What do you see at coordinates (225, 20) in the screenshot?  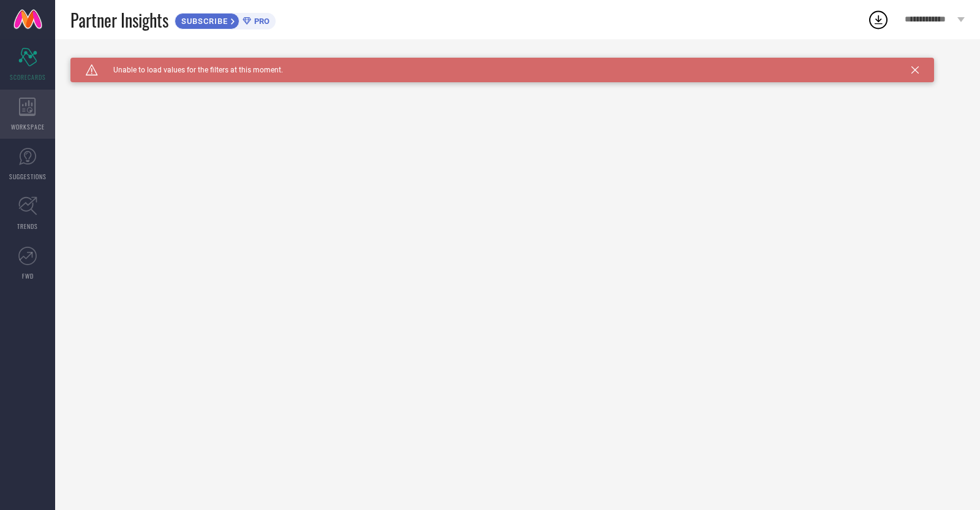 I see `a: SUBSCRIBEPRO` at bounding box center [225, 20].